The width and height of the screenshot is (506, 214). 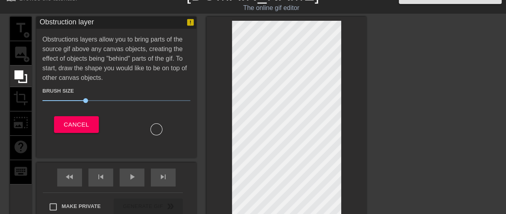 What do you see at coordinates (163, 177) in the screenshot?
I see `span: skip_next` at bounding box center [163, 177].